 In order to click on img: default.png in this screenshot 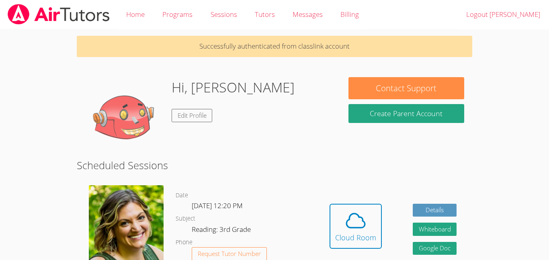, I will do `click(125, 117)`.